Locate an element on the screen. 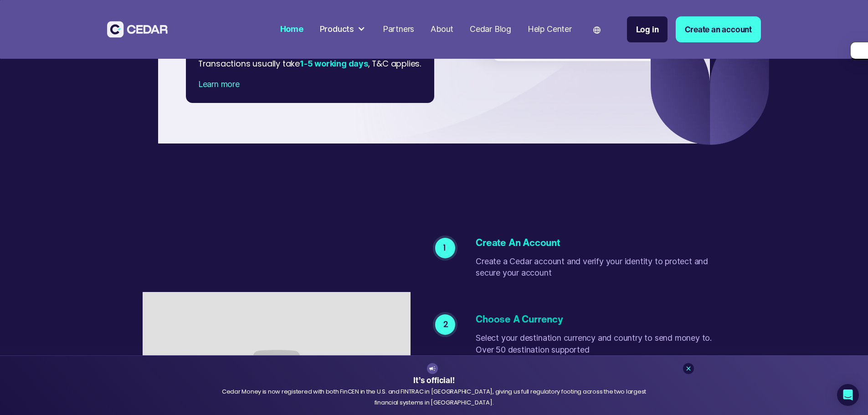 Image resolution: width=868 pixels, height=415 pixels. div: Choose a currency is located at coordinates (596, 319).